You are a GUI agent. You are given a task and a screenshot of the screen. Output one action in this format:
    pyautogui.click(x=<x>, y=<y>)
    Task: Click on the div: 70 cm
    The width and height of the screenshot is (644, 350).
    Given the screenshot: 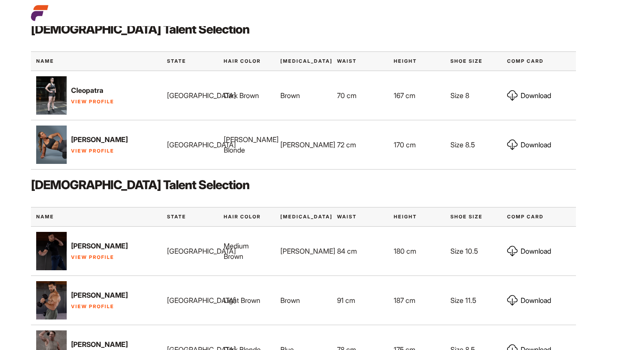 What is the action you would take?
    pyautogui.click(x=360, y=96)
    